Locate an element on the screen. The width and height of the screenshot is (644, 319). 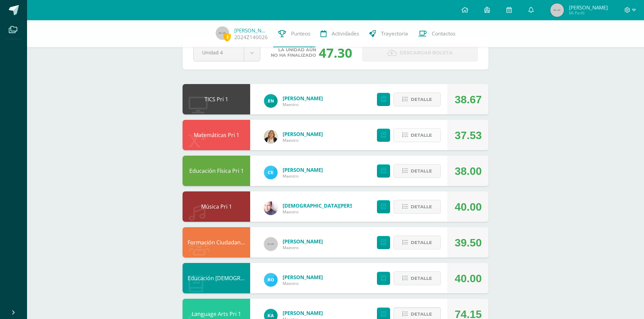
span: Actividades is located at coordinates (345, 33).